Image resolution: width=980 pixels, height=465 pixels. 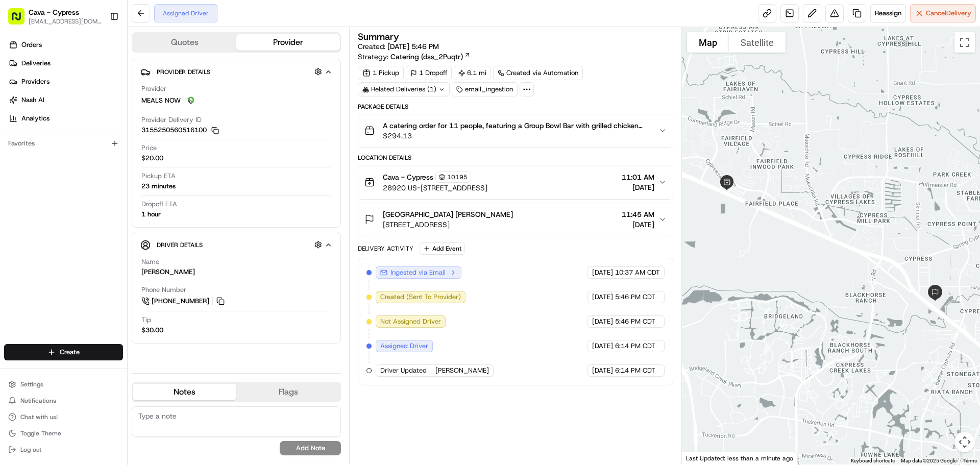 What do you see at coordinates (98, 71) in the screenshot?
I see `input: Clear` at bounding box center [98, 71].